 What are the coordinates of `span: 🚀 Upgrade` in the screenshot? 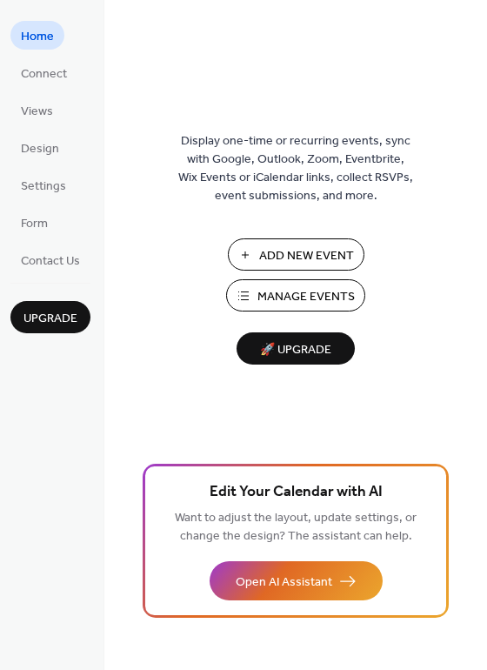 It's located at (296, 350).